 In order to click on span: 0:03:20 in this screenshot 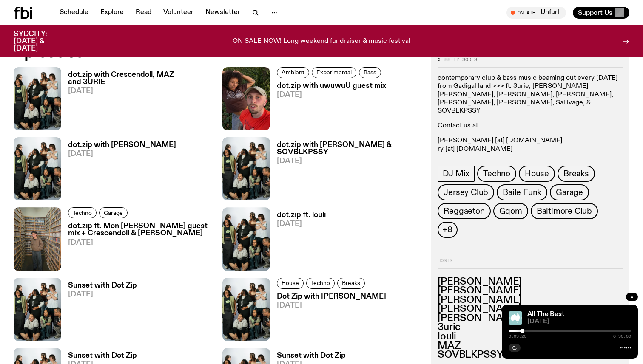, I will do `click(517, 336)`.